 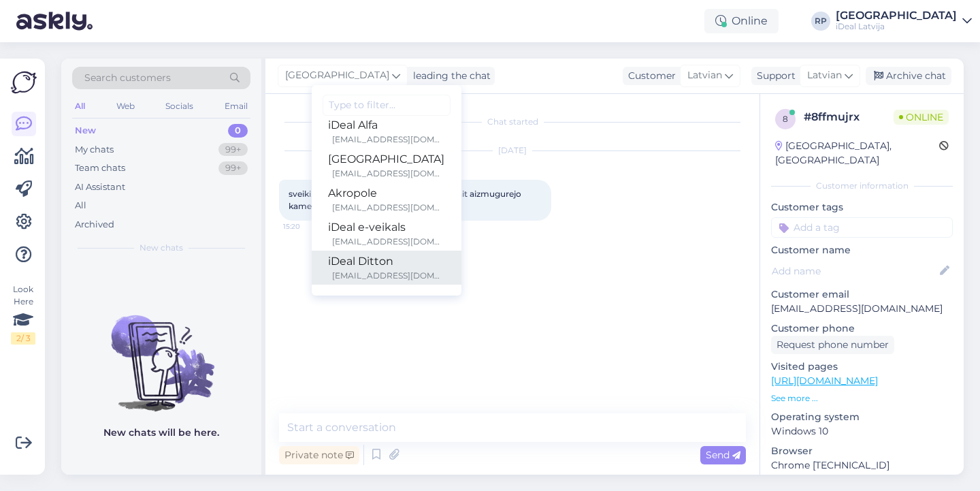 I want to click on div: New, so click(x=85, y=131).